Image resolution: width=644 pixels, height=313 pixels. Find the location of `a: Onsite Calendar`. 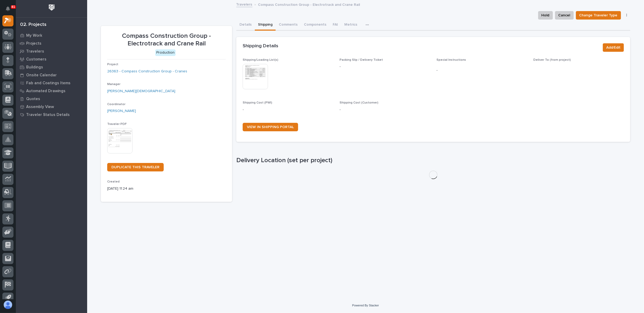

a: Onsite Calendar is located at coordinates (52, 75).